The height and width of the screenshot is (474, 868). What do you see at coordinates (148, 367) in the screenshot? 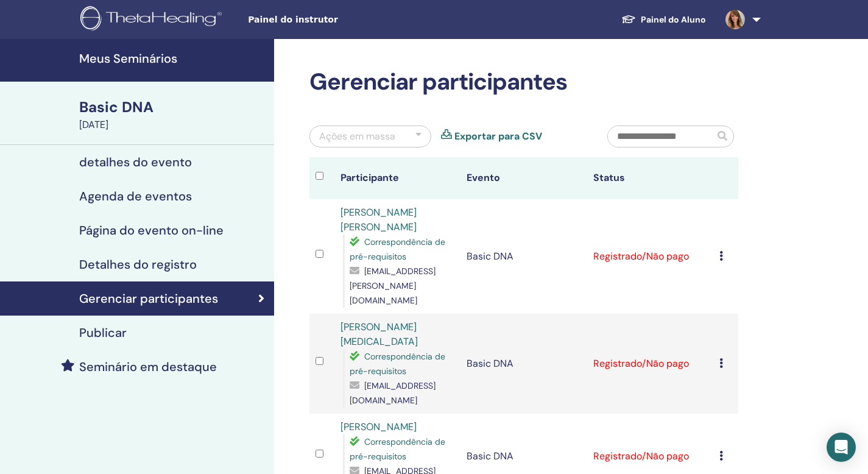
I see `h4: Seminário em destaque` at bounding box center [148, 367].